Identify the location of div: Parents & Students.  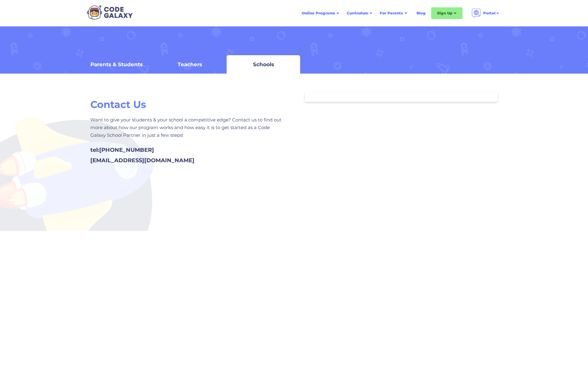
(116, 64).